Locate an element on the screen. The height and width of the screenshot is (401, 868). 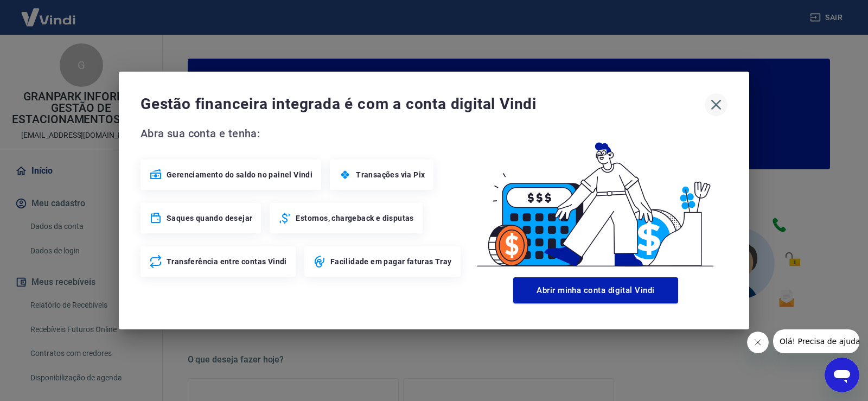
span: Olá! Precisa de ajuda? is located at coordinates (48, 12).